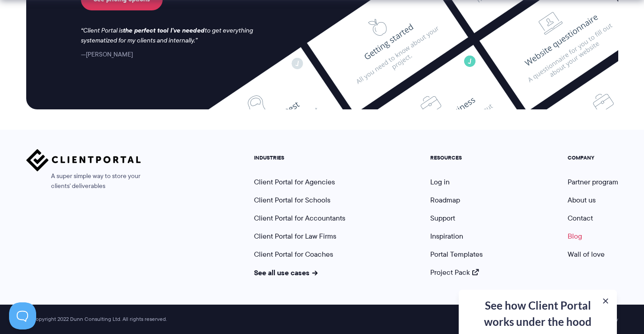 This screenshot has width=644, height=334. Describe the element at coordinates (295, 236) in the screenshot. I see `a: Client Portal for Law Firms` at that location.